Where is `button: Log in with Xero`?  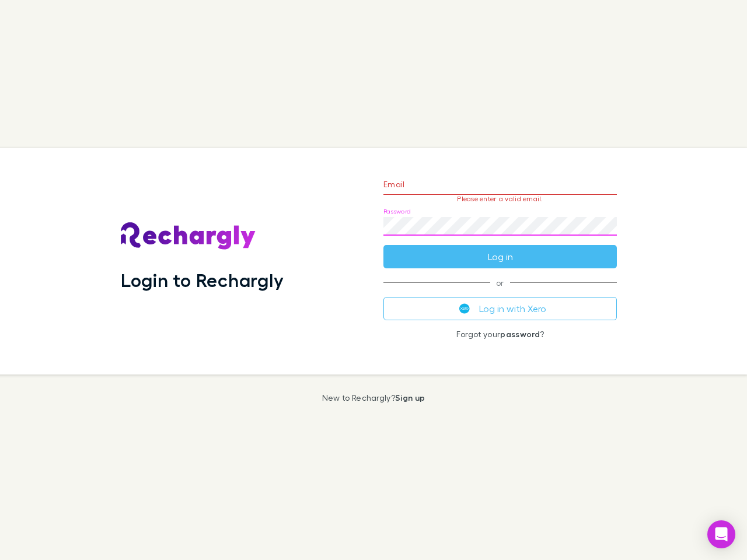 button: Log in with Xero is located at coordinates (500, 308).